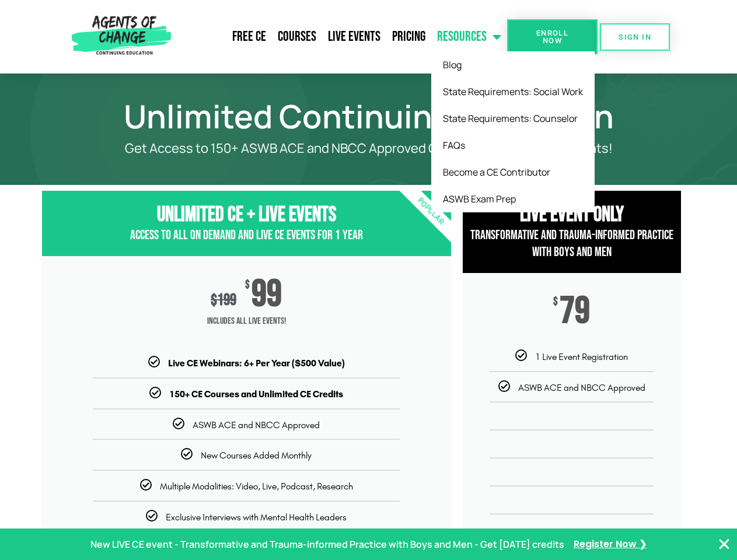 The image size is (737, 560). Describe the element at coordinates (354, 37) in the screenshot. I see `a: Live Events` at that location.